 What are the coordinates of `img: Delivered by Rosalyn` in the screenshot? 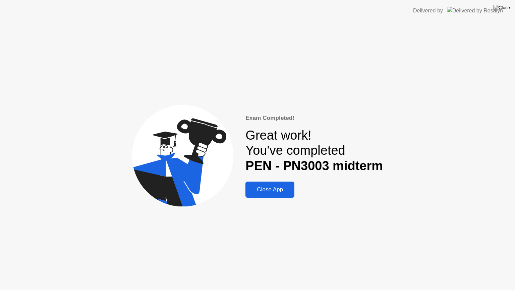 It's located at (475, 10).